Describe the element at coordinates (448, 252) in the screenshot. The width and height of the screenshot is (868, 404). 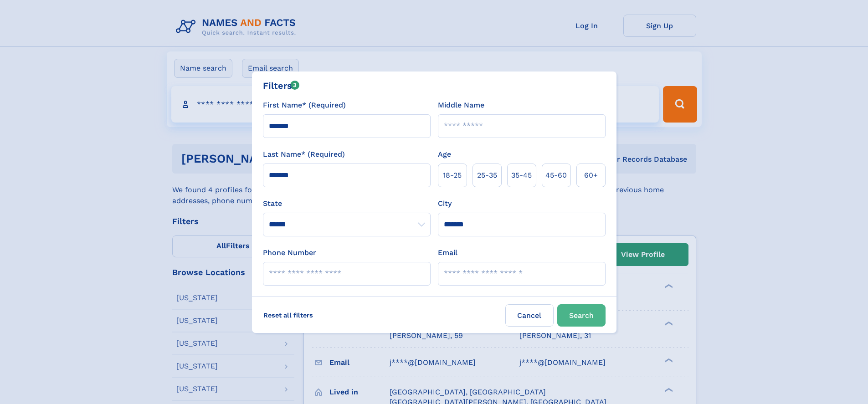
I see `label: Email` at that location.